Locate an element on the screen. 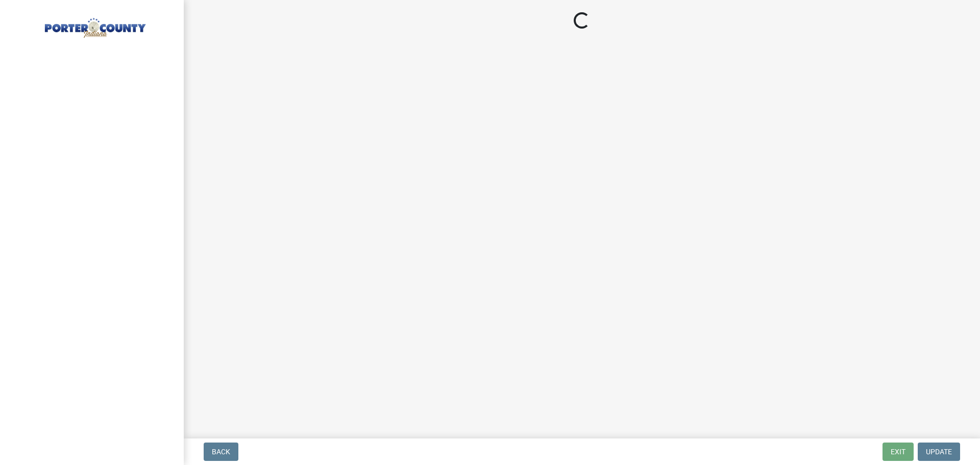 This screenshot has height=465, width=980. span: Update is located at coordinates (939, 452).